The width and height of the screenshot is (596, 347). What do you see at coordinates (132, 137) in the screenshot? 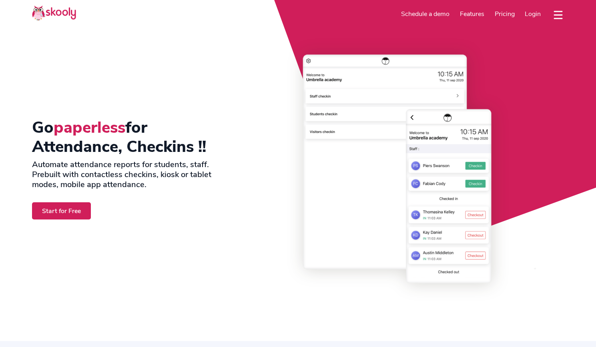
I see `h1: Go for Attendance, Checkins !!` at bounding box center [132, 137].